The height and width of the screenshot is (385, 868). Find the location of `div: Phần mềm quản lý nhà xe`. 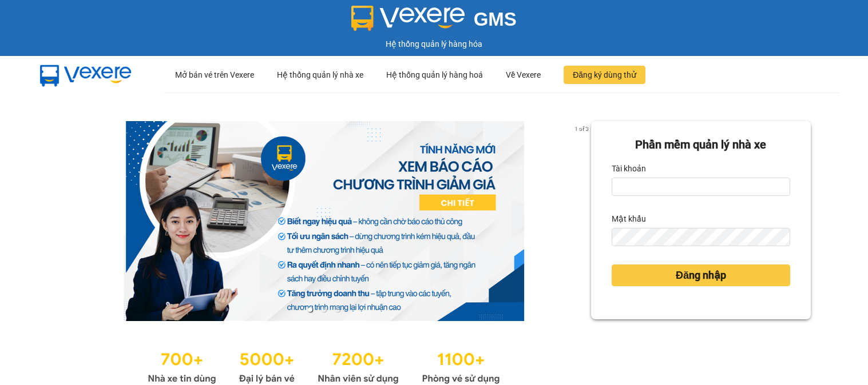

div: Phần mềm quản lý nhà xe is located at coordinates (701, 145).